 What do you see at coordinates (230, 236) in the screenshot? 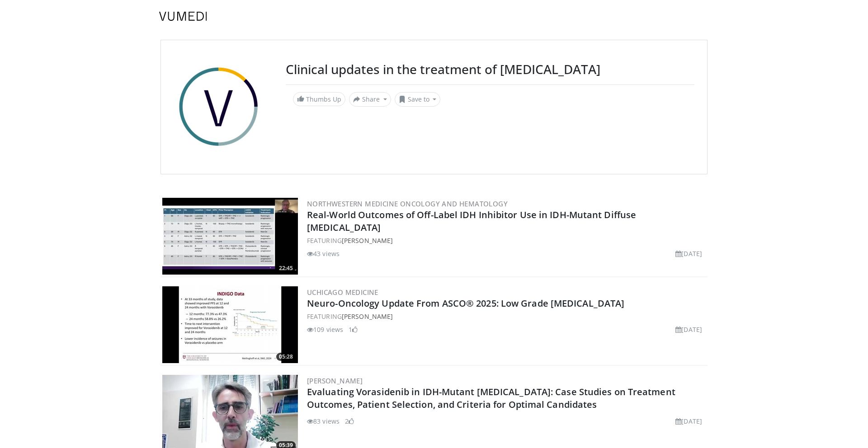
I see `a: 22:45` at bounding box center [230, 236].